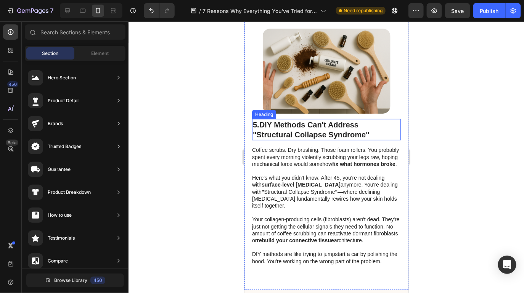 This screenshot has width=524, height=293. I want to click on div: Brands, so click(55, 124).